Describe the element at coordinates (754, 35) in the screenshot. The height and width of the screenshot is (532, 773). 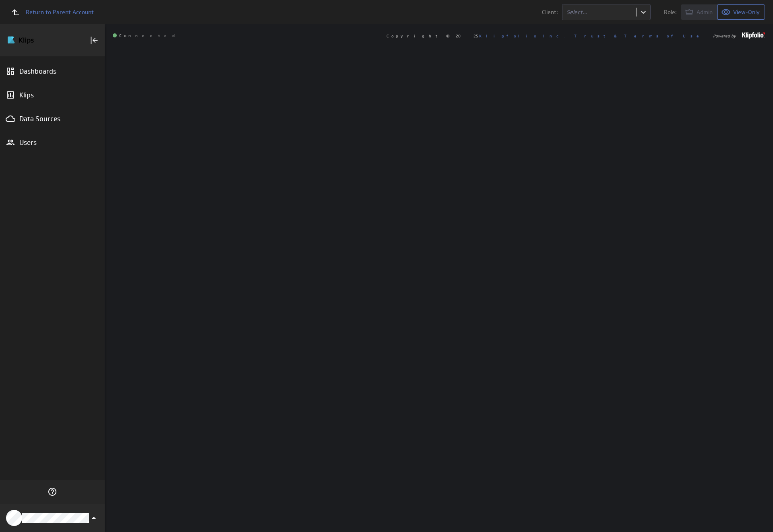
I see `img: logo-footer.png` at that location.